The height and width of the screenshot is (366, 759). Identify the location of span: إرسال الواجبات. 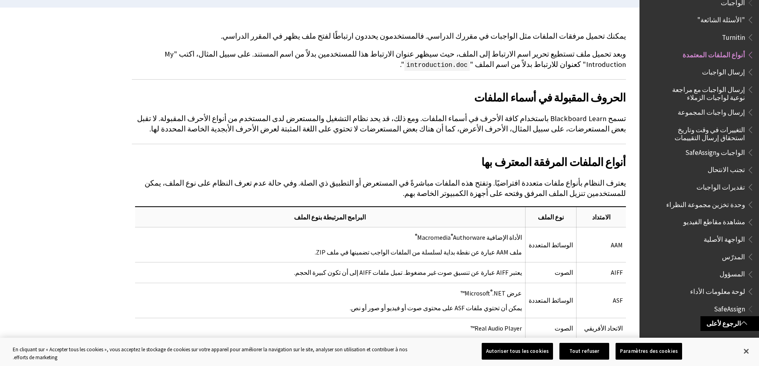
(724, 71).